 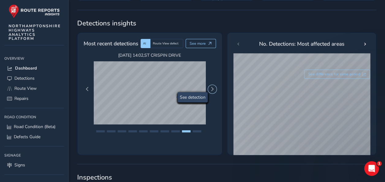 I want to click on span: AI, so click(x=144, y=43).